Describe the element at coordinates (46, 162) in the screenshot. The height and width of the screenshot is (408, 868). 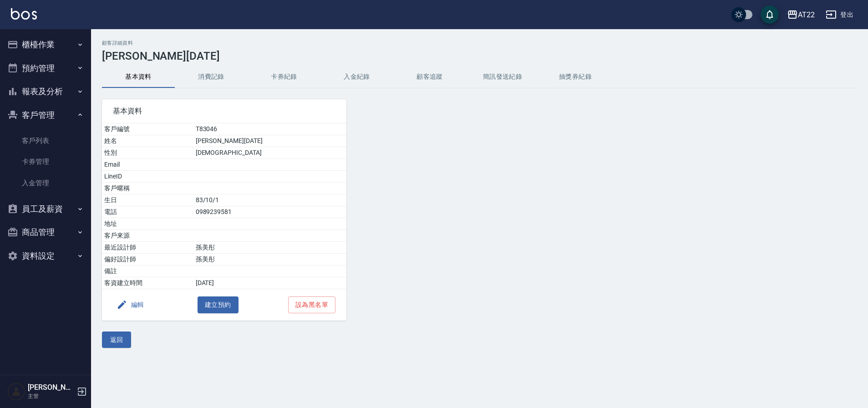
I see `a: 卡券管理` at that location.